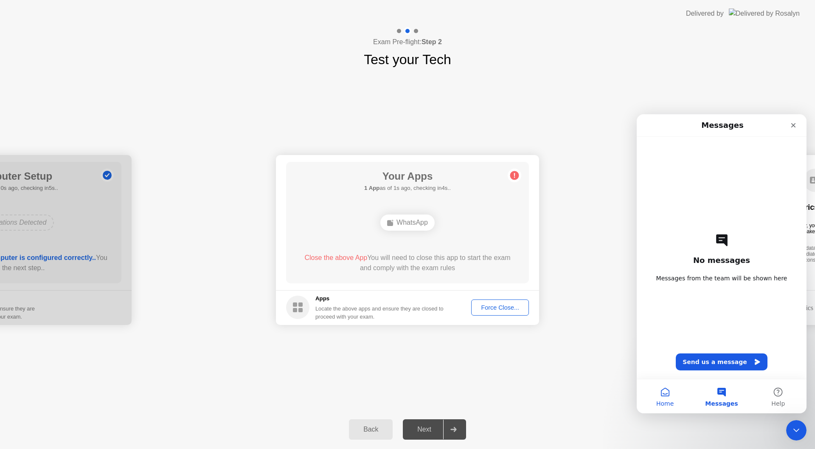 This screenshot has height=449, width=815. Describe the element at coordinates (371, 429) in the screenshot. I see `div: Back` at that location.